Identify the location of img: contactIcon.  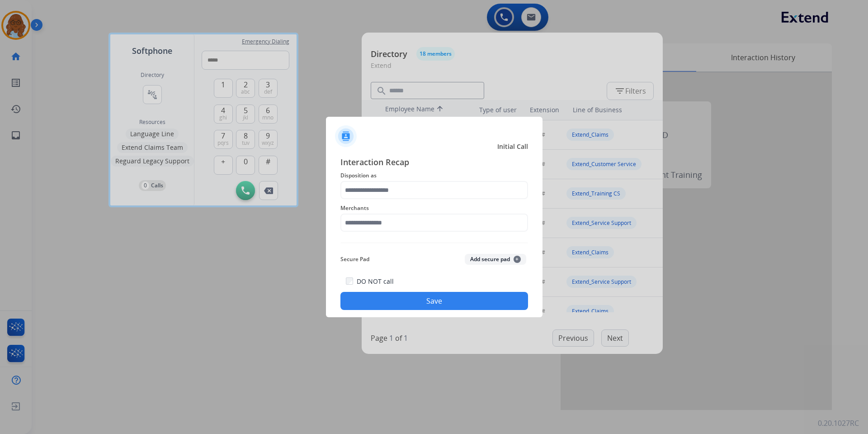
(346, 136).